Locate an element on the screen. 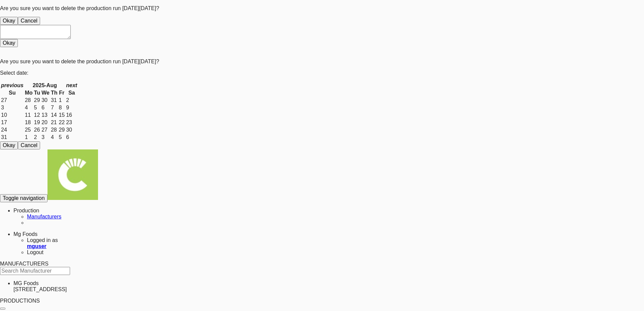 The width and height of the screenshot is (644, 311). a: Logout is located at coordinates (36, 252).